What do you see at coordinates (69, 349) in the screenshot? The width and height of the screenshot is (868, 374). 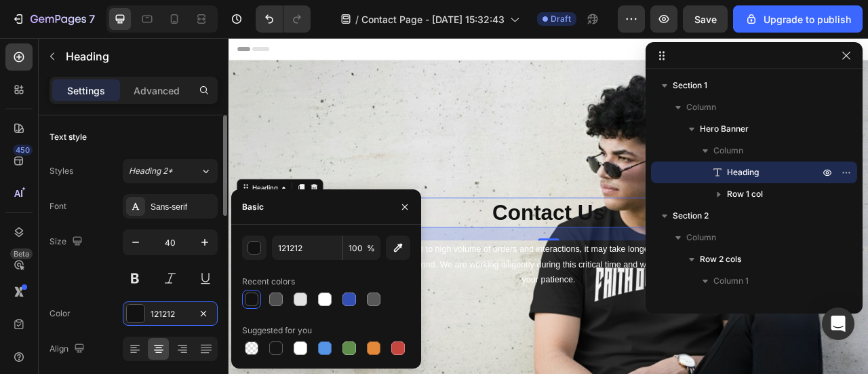 I see `div: Align` at bounding box center [69, 349].